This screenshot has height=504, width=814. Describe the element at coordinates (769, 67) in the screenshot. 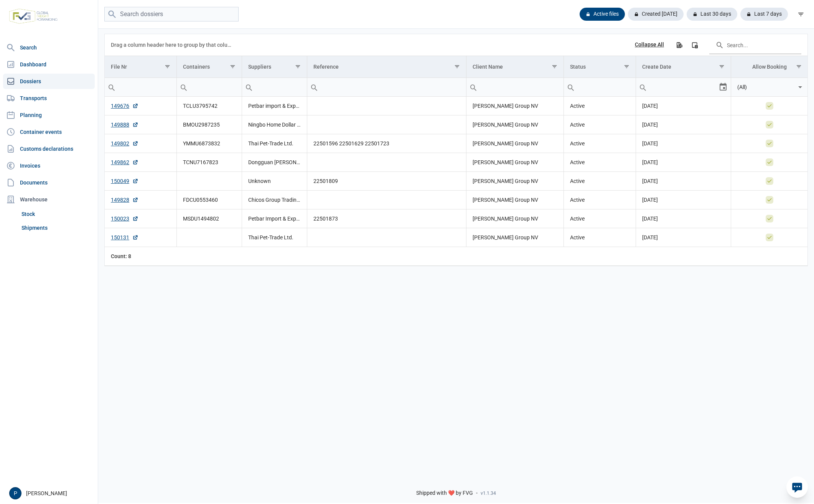

I see `td: Column Allow Booking` at that location.